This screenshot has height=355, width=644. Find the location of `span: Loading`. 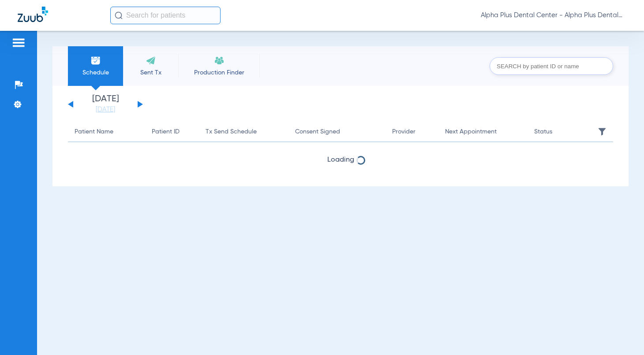

span: Loading is located at coordinates (341, 160).